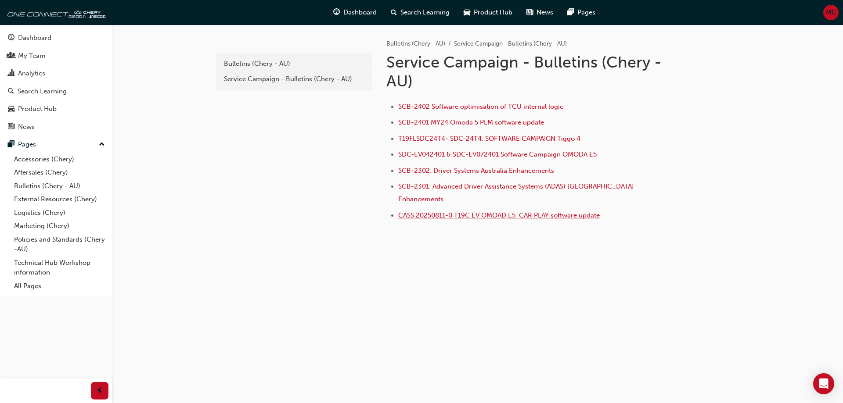  I want to click on button: Pages, so click(56, 144).